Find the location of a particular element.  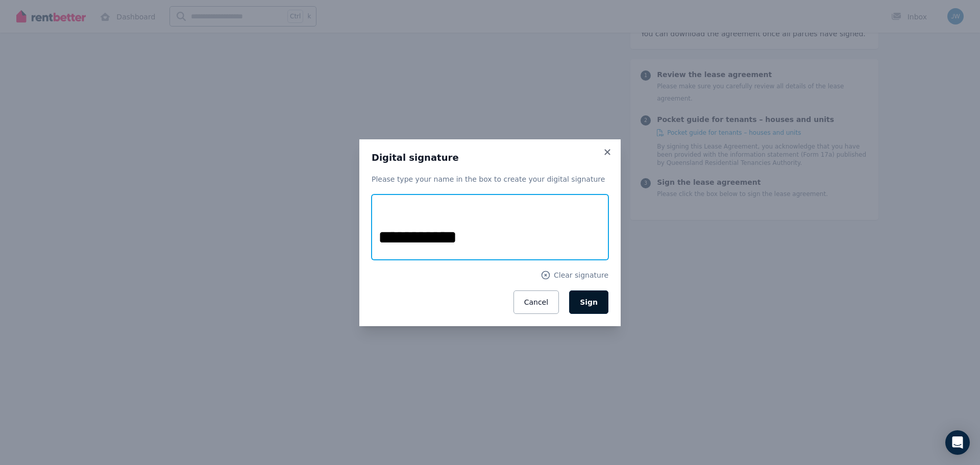

button: Sign is located at coordinates (588, 302).